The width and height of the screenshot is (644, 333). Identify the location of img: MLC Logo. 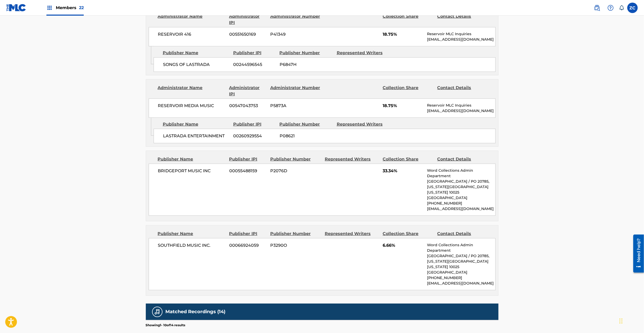
(16, 7).